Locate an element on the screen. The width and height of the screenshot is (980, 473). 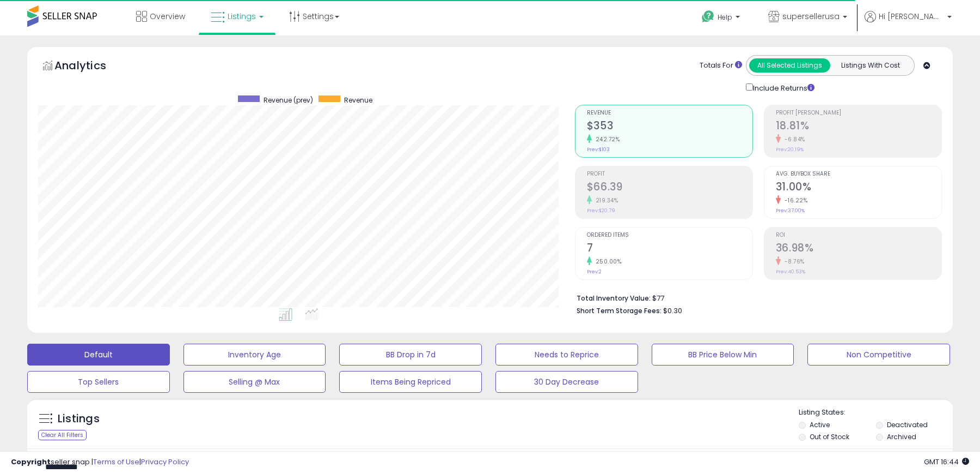
button: 30 Day Decrease is located at coordinates (567, 381).